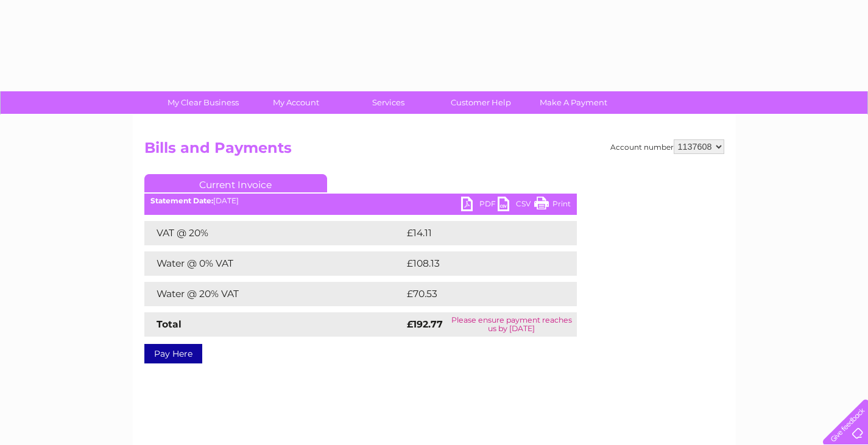 Image resolution: width=868 pixels, height=445 pixels. I want to click on a: Make A Payment, so click(573, 102).